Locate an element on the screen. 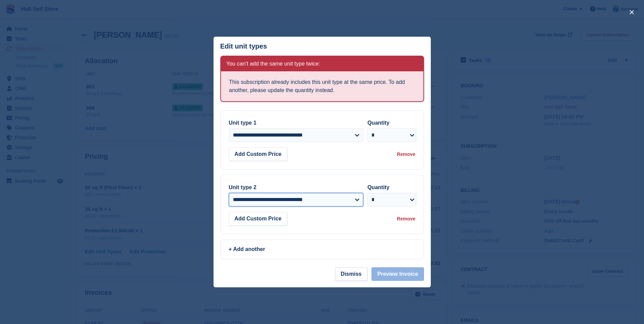 The image size is (644, 324). button: Dismiss is located at coordinates (351, 274).